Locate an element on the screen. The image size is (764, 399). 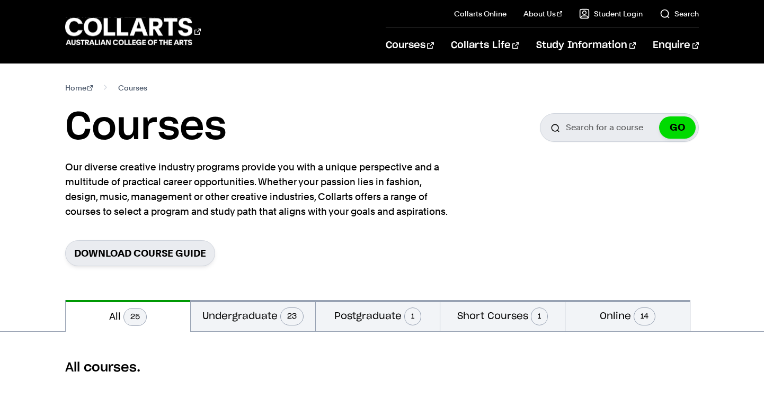
div: Go to homepage is located at coordinates (133, 31).